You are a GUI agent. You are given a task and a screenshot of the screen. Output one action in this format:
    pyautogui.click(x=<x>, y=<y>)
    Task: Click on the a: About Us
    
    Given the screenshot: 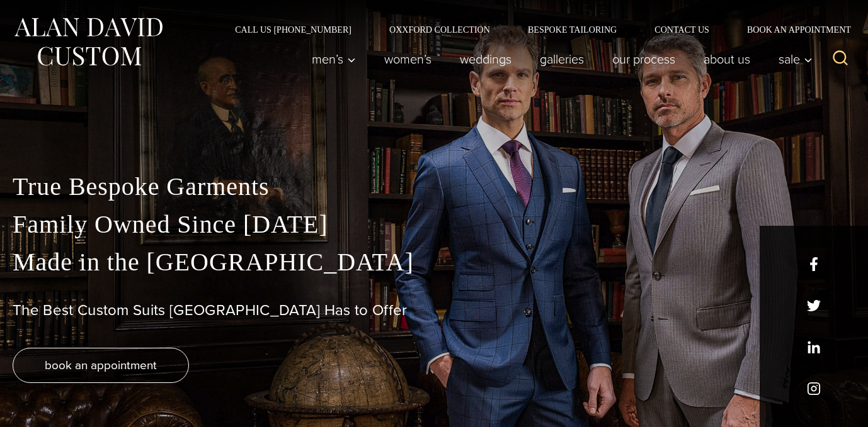 What is the action you would take?
    pyautogui.click(x=727, y=59)
    